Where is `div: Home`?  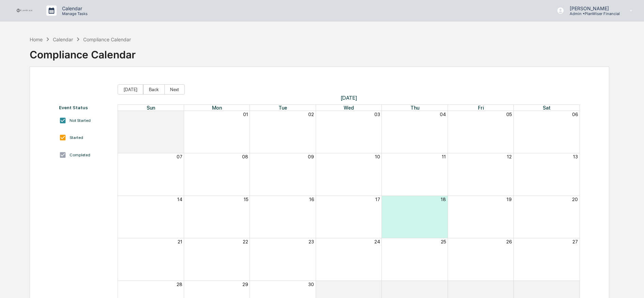 div: Home is located at coordinates (36, 39).